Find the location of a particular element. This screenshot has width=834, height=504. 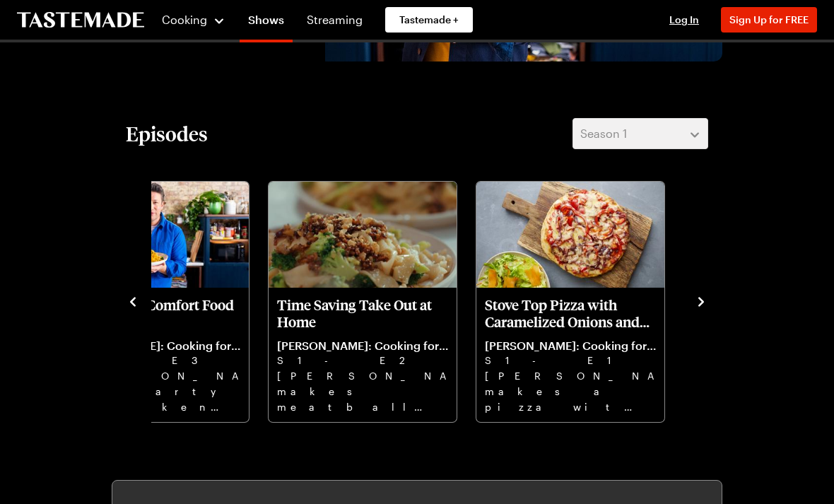

button: Log In is located at coordinates (685, 20).